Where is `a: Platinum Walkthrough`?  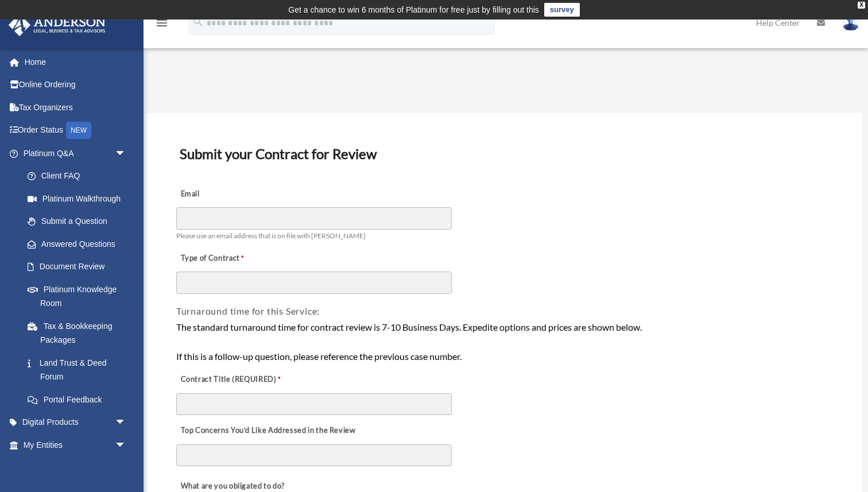 a: Platinum Walkthrough is located at coordinates (80, 198).